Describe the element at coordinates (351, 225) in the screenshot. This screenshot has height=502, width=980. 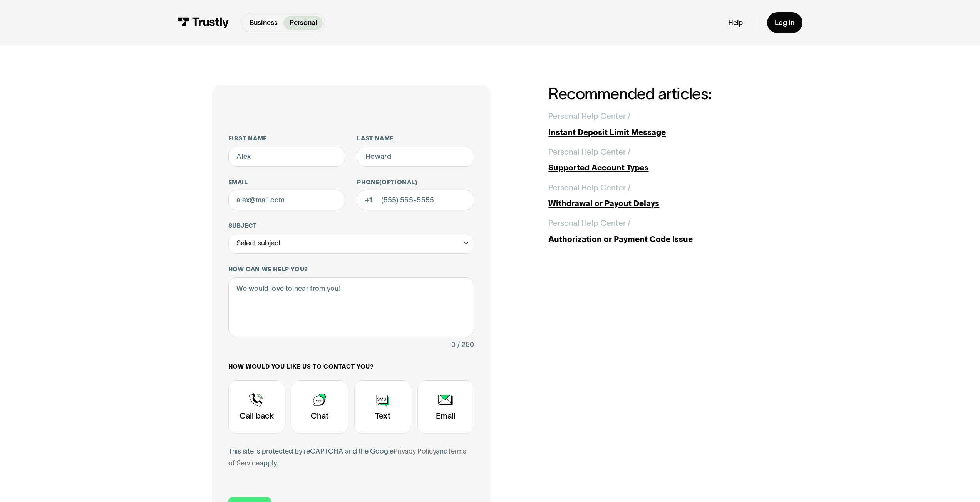
I see `label: Subject` at that location.